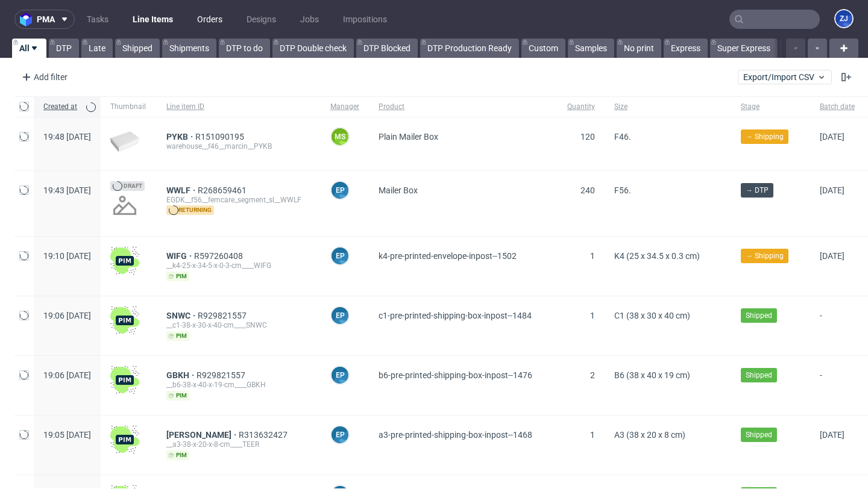 This screenshot has height=489, width=868. I want to click on span: b6-pre-printed-shipping-box-inpost--1476, so click(455, 375).